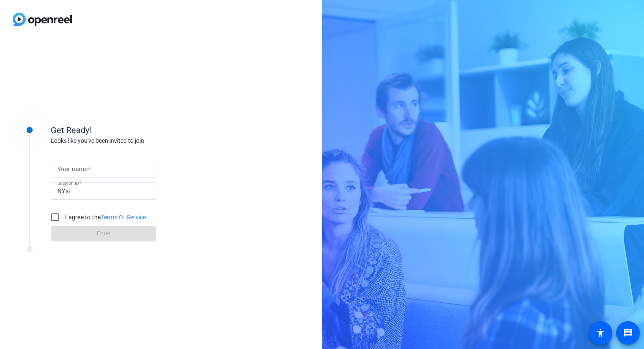 The height and width of the screenshot is (349, 644). I want to click on mat-icon: message, so click(628, 333).